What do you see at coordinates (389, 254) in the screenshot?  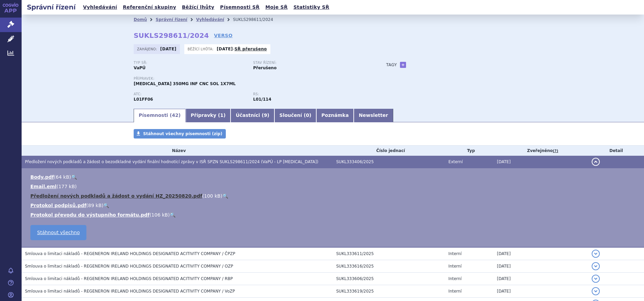 I see `td: SUKL333611/2025` at bounding box center [389, 254].